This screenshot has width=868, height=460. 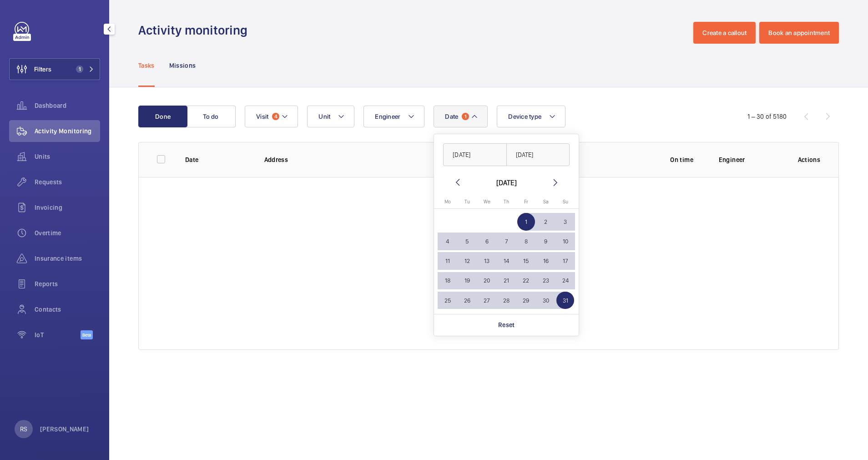 I want to click on span: 22, so click(x=525, y=281).